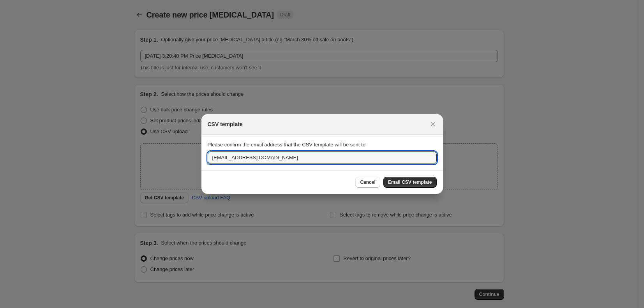 The image size is (644, 308). Describe the element at coordinates (225, 124) in the screenshot. I see `h2: CSV template` at that location.